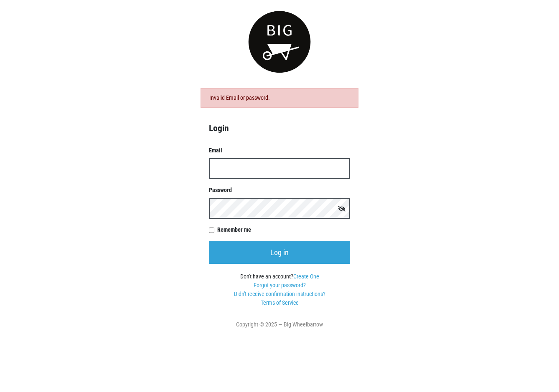 The image size is (559, 392). What do you see at coordinates (280, 190) in the screenshot?
I see `label: Password` at bounding box center [280, 190].